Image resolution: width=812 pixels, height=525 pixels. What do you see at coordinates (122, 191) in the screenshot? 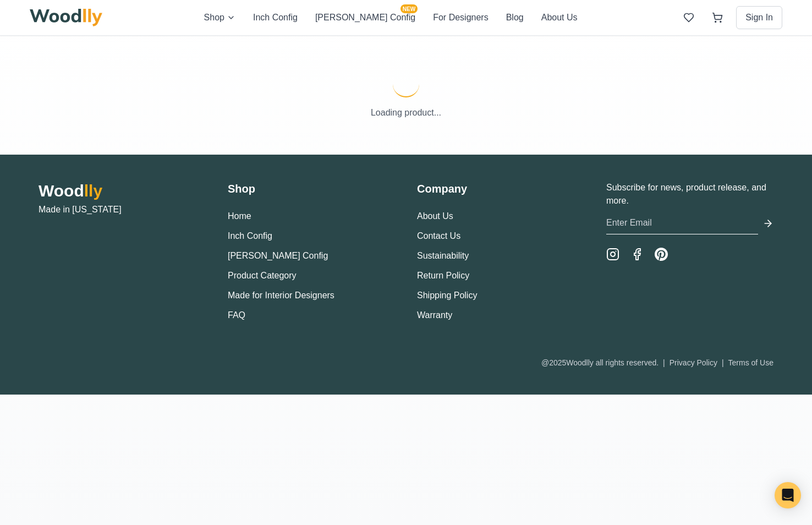
I see `h2: Wood` at bounding box center [122, 191].